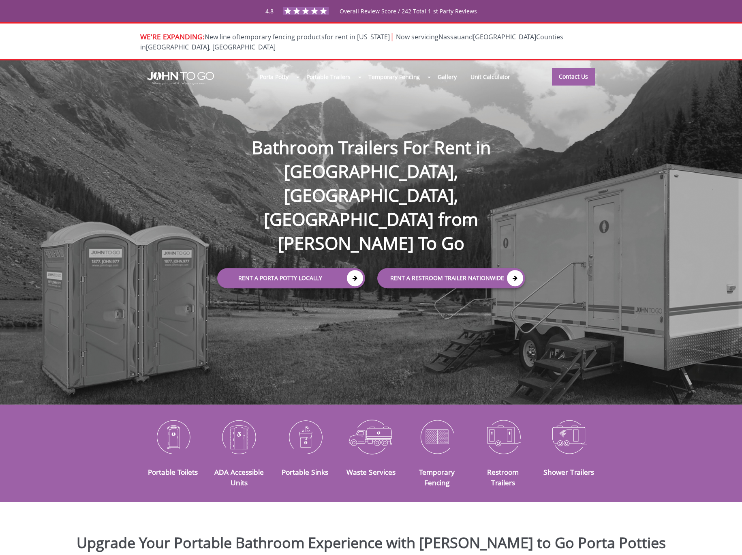 The width and height of the screenshot is (742, 555). What do you see at coordinates (371, 472) in the screenshot?
I see `a: Waste Services` at bounding box center [371, 472].